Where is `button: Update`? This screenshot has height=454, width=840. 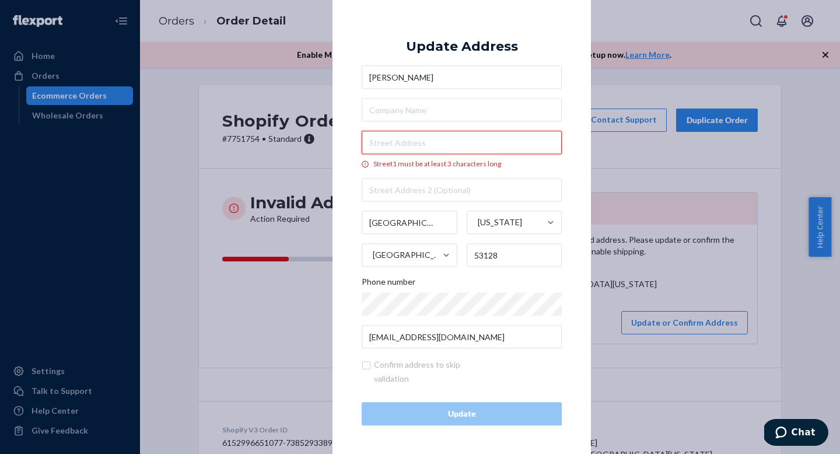
button: Update is located at coordinates (462, 414).